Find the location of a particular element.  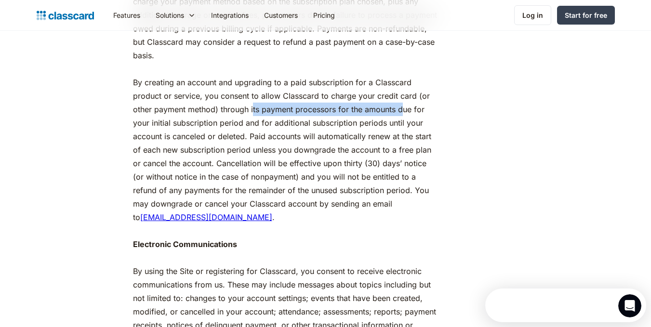

a: Log in is located at coordinates (533, 15).